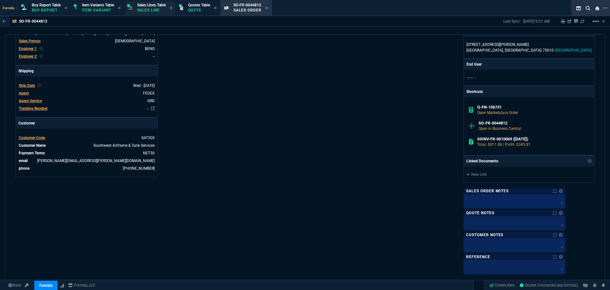  Describe the element at coordinates (28, 33) in the screenshot. I see `span: Created By` at that location.